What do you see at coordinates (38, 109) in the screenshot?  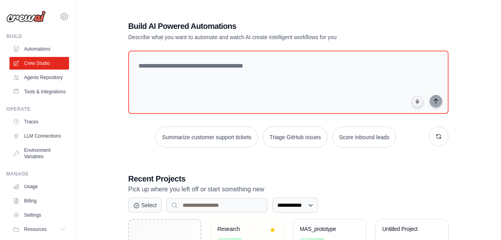 I see `div: Operate` at bounding box center [38, 109].